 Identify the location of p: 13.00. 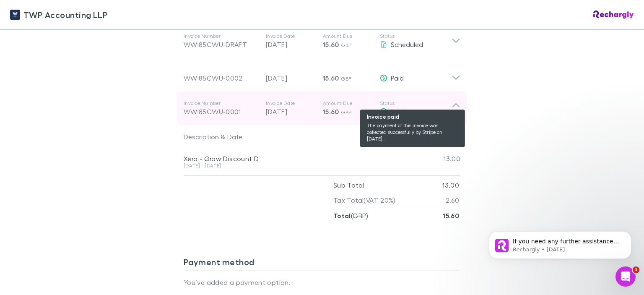
(450, 185).